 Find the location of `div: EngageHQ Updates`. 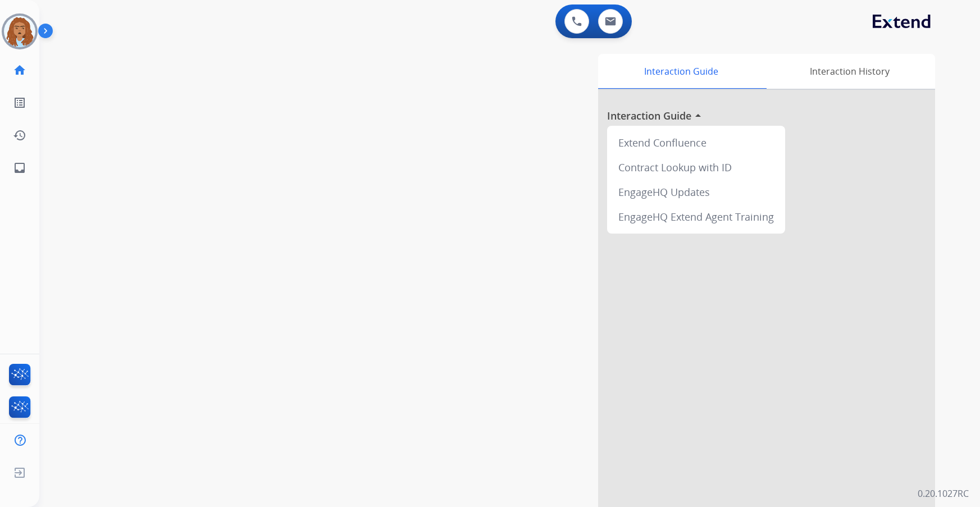

div: EngageHQ Updates is located at coordinates (696, 192).